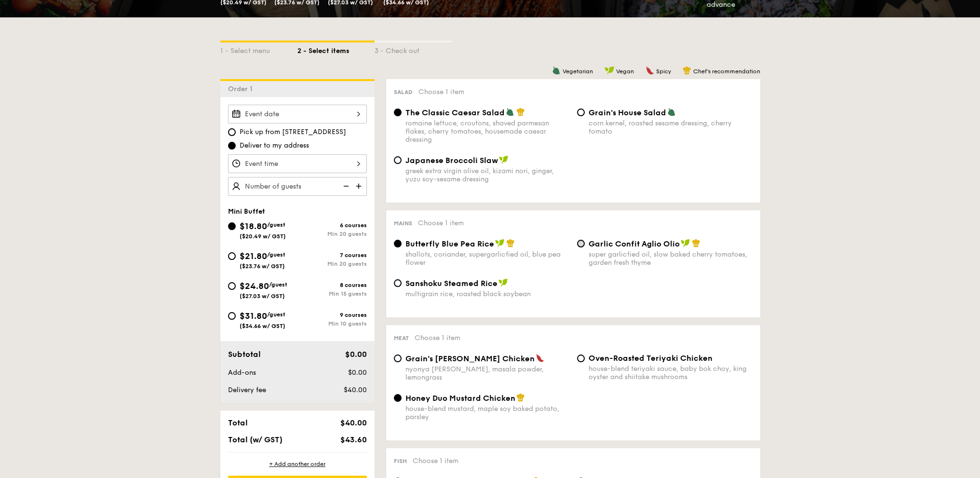 The image size is (980, 478). Describe the element at coordinates (664, 72) in the screenshot. I see `span: Spicy` at that location.